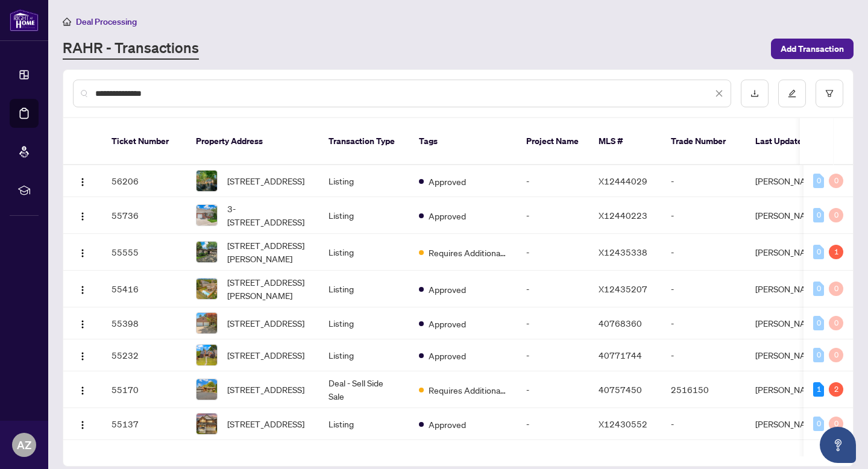 The height and width of the screenshot is (469, 868). I want to click on td: Deal - Sell Side Sale, so click(364, 389).